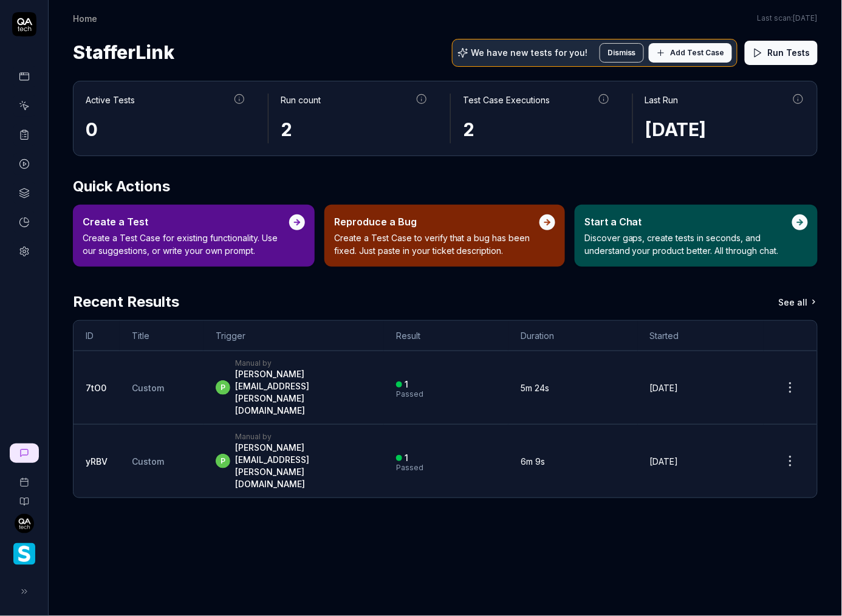 The width and height of the screenshot is (842, 616). I want to click on div: Home, so click(85, 18).